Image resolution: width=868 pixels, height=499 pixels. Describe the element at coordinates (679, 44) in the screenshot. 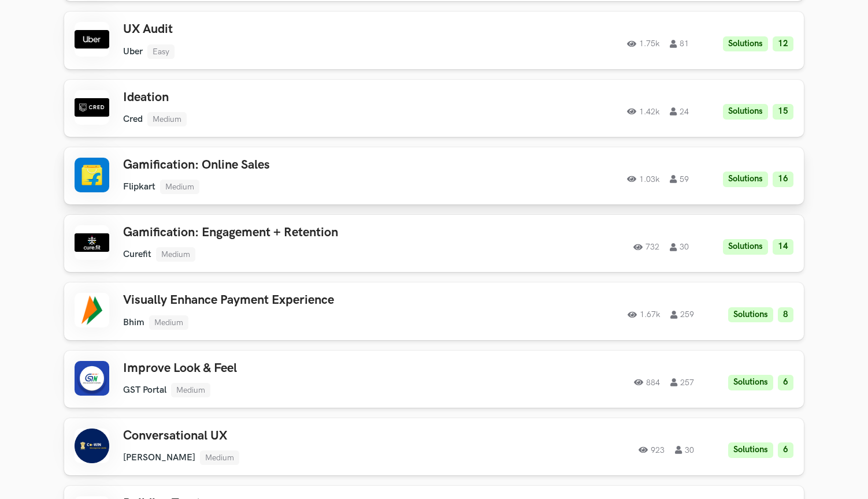

I see `span: 81` at that location.